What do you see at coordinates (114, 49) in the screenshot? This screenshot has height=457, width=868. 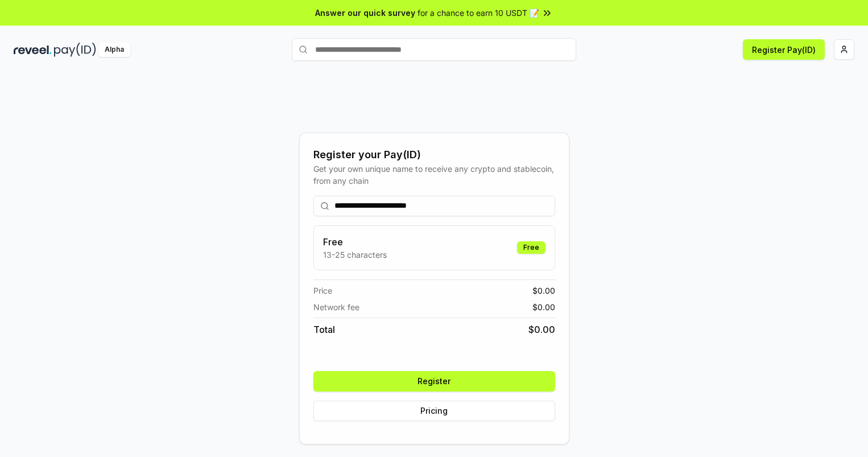 I see `div: Alpha` at bounding box center [114, 49].